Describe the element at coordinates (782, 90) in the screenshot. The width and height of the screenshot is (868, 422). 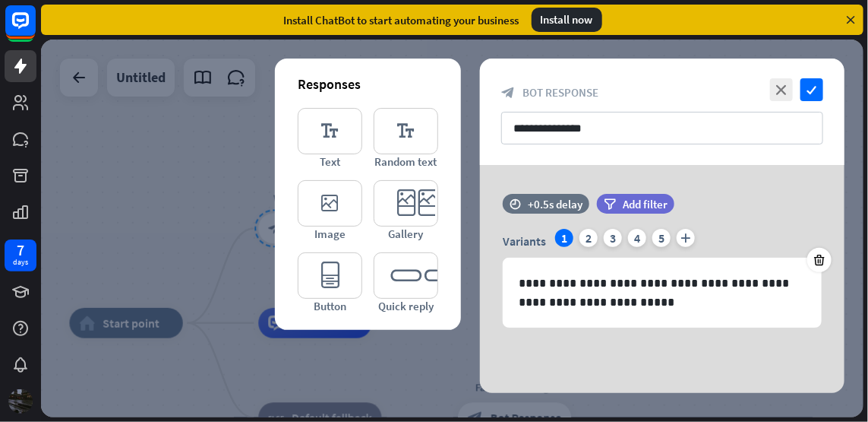
I see `i: close` at that location.